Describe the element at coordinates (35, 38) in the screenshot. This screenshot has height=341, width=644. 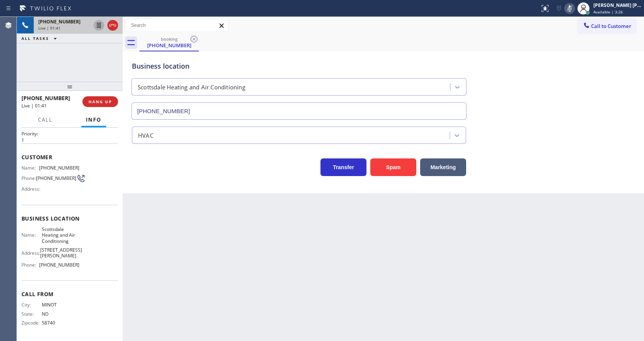
I see `span: ALL TASKS` at that location.